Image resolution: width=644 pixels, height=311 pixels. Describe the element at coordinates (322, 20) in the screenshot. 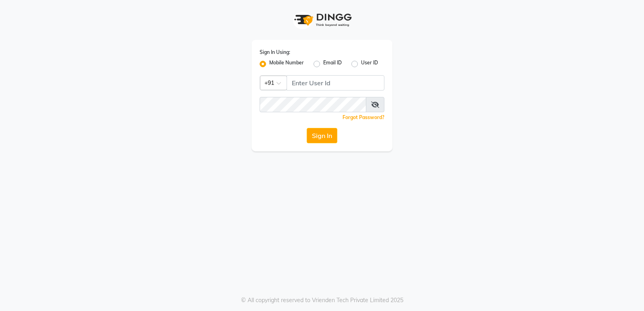

I see `img: logo1.svg` at that location.